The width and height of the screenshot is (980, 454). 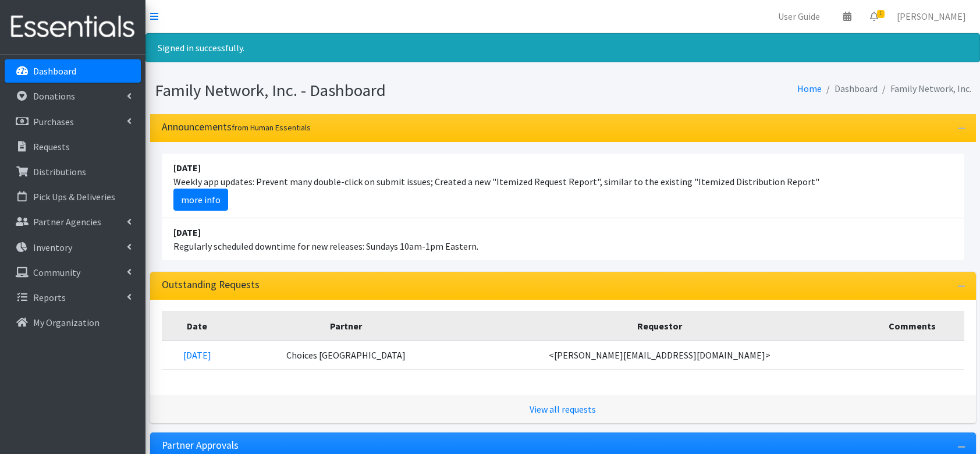 What do you see at coordinates (73, 146) in the screenshot?
I see `a: Requests` at bounding box center [73, 146].